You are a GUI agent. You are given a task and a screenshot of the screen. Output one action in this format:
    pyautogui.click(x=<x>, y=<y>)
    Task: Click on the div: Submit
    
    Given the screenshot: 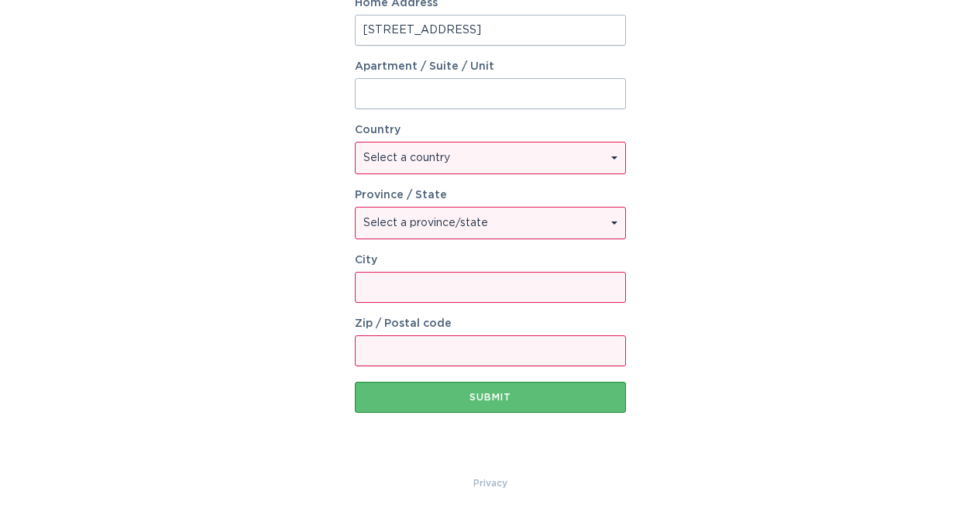 What is the action you would take?
    pyautogui.click(x=490, y=397)
    